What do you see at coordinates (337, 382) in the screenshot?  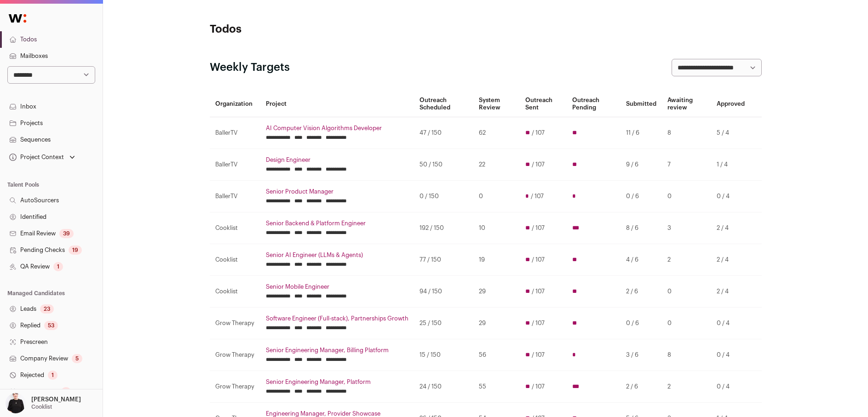 I see `a: Senior Engineering Manager, Platform` at bounding box center [337, 382].